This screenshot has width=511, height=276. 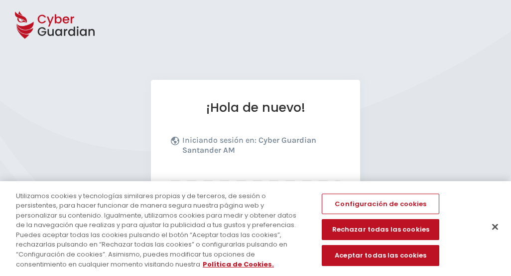 What do you see at coordinates (238, 264) in the screenshot?
I see `a: Más información sobre su privacidad, se abre en una nueva pestaña` at bounding box center [238, 264].